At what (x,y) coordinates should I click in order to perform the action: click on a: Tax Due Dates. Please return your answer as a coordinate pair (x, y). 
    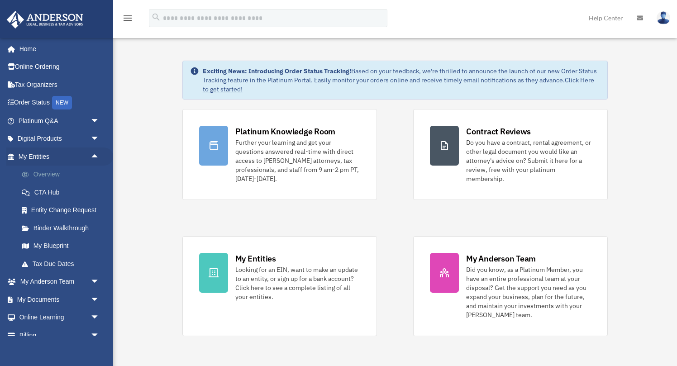
    Looking at the image, I should click on (63, 264).